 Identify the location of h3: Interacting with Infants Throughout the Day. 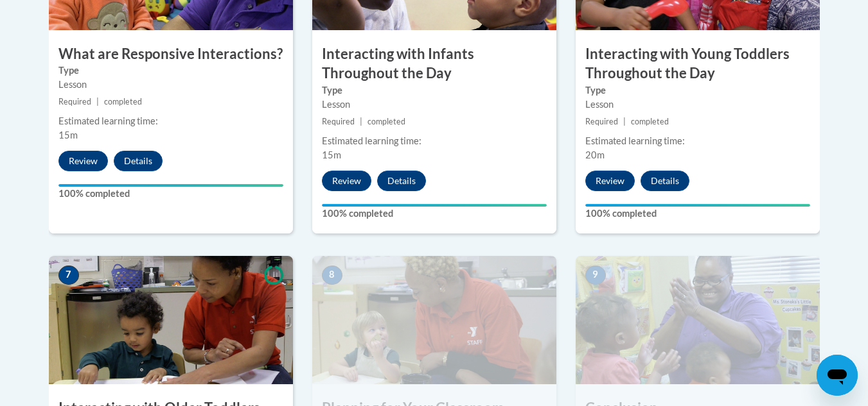
(435, 64).